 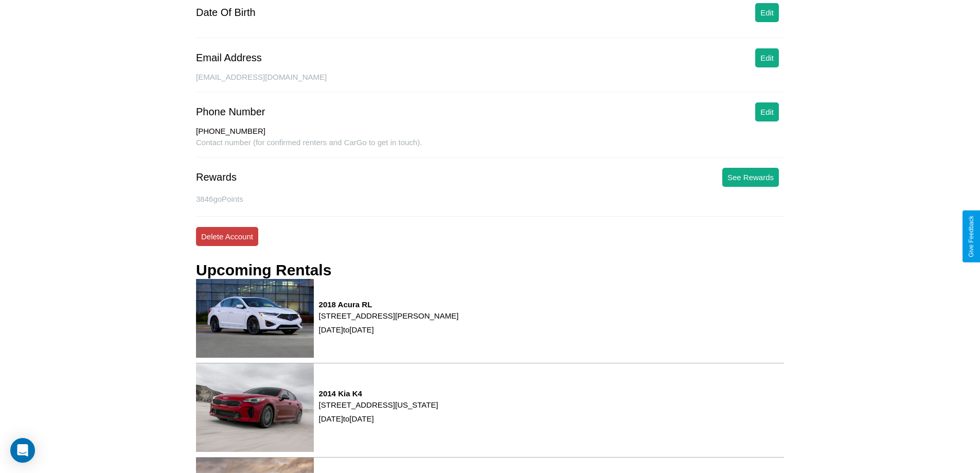 I want to click on div: Rewards, so click(x=216, y=177).